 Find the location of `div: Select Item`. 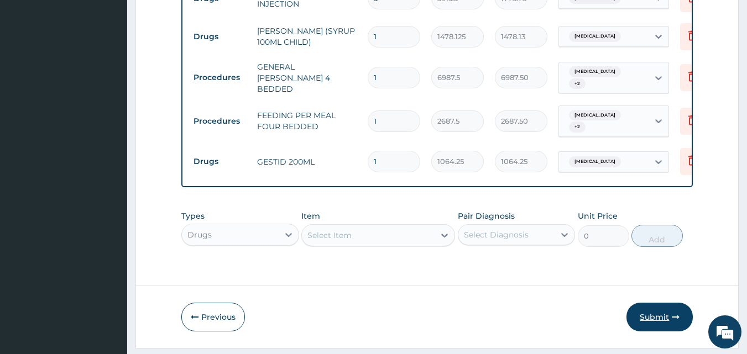

div: Select Item is located at coordinates (329, 235).